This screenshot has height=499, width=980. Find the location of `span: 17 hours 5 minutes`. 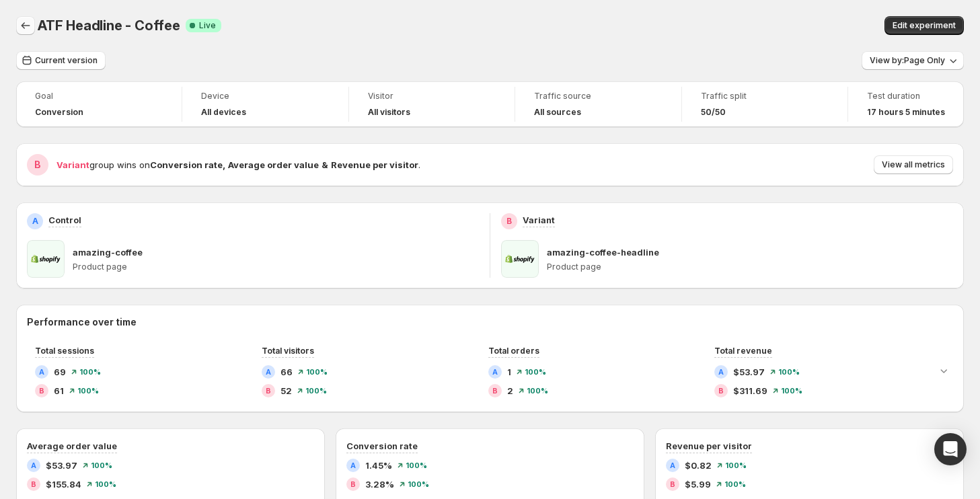

span: 17 hours 5 minutes is located at coordinates (906, 112).